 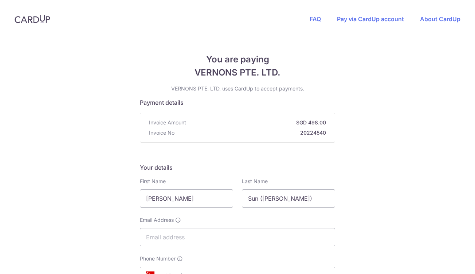 What do you see at coordinates (315, 19) in the screenshot?
I see `a: FAQ` at bounding box center [315, 19].